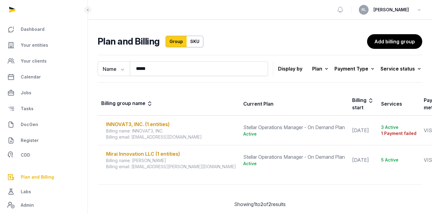 Image resolution: width=432 pixels, height=214 pixels. I want to click on a: Register, so click(44, 140).